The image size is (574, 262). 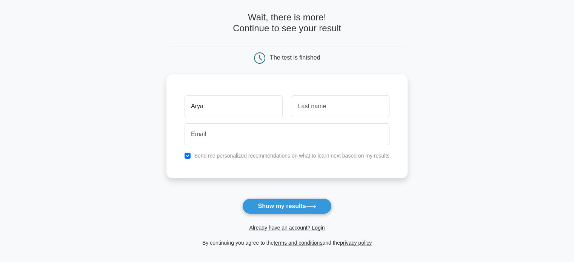 What do you see at coordinates (287, 206) in the screenshot?
I see `button: Show my results` at bounding box center [287, 206].